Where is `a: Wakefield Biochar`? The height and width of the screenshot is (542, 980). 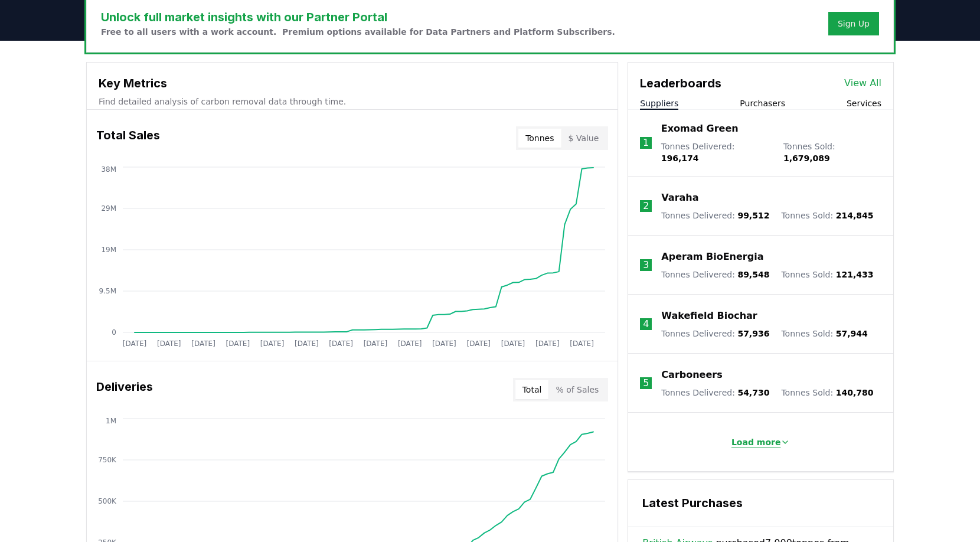 a: Wakefield Biochar is located at coordinates (709, 316).